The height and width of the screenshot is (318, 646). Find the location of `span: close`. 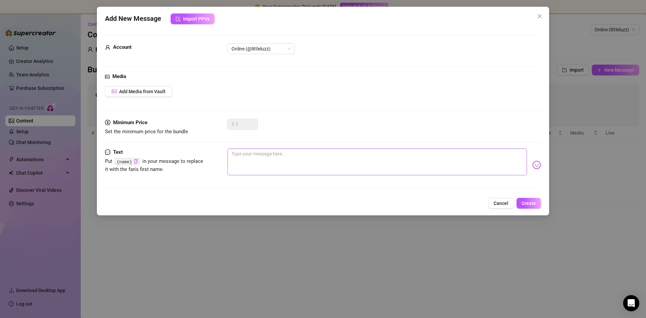

span: close is located at coordinates (540, 16).